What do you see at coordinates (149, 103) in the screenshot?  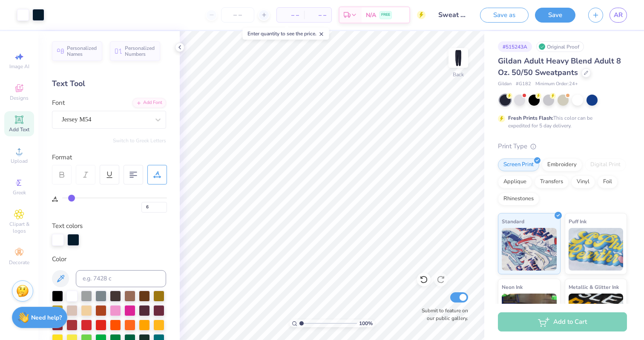 I see `div: Add Font` at bounding box center [149, 103].